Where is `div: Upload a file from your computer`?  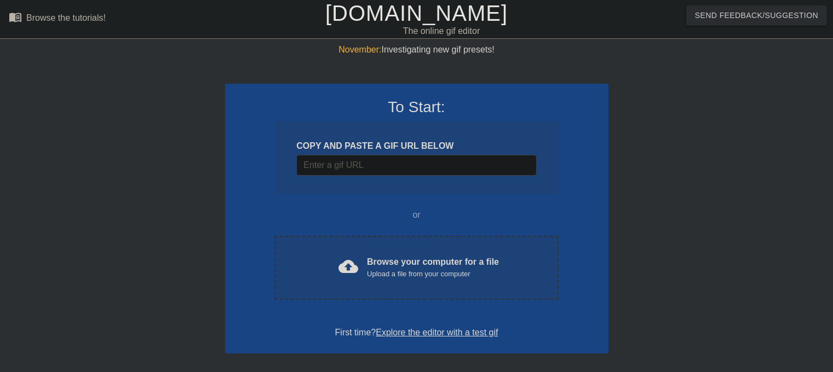
div: Upload a file from your computer is located at coordinates (432, 274).